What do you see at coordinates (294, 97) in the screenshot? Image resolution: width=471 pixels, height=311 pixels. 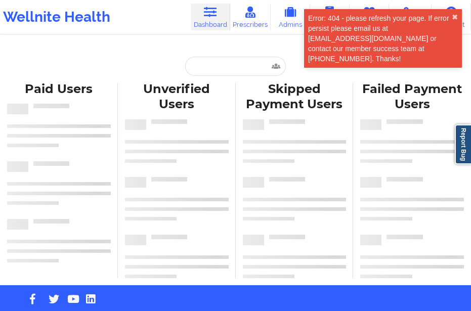 I see `div: Skipped Payment Users` at bounding box center [294, 97].